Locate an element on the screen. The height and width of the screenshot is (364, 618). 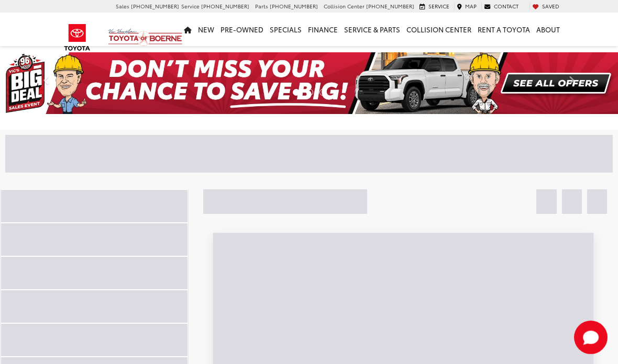
a: Pre-Owned is located at coordinates (242, 29).